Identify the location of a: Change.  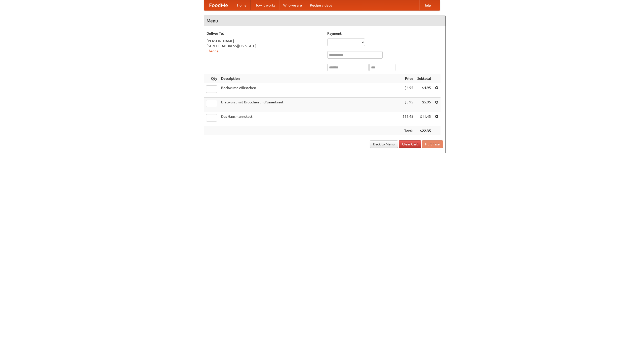
(212, 51).